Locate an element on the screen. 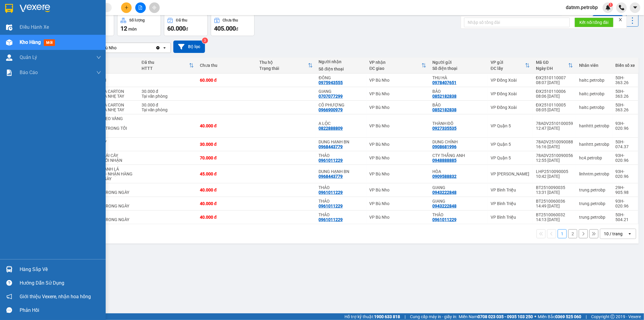  div: ĐX2510110007 is located at coordinates (554, 77).